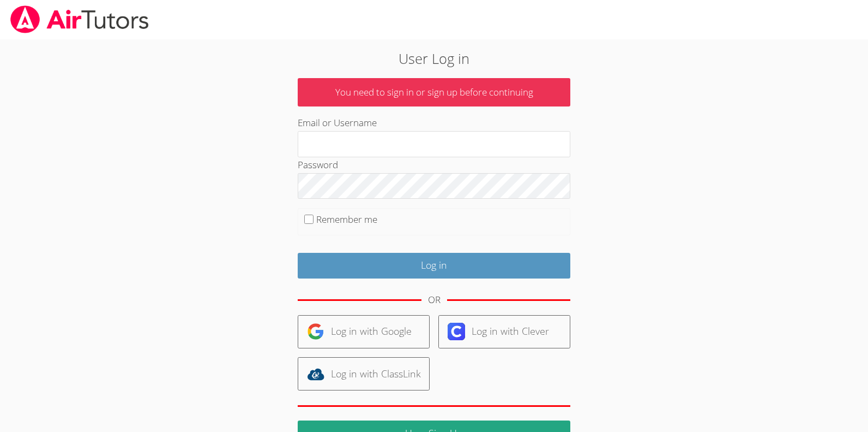 The image size is (868, 432). I want to click on img: airtutors_banner-c4298cdbf04f3fff15de1276eac7730deb9818008684d7c2e4769d2f7ddbe033.png, so click(79, 19).